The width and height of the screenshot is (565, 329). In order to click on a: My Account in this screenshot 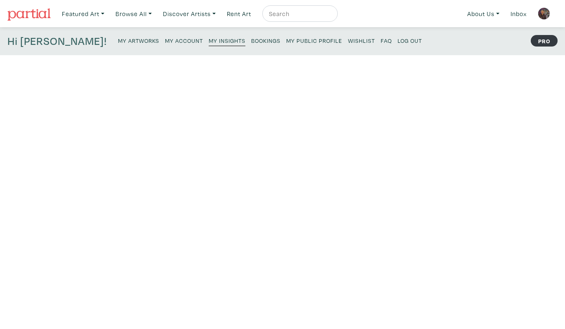, I will do `click(184, 40)`.